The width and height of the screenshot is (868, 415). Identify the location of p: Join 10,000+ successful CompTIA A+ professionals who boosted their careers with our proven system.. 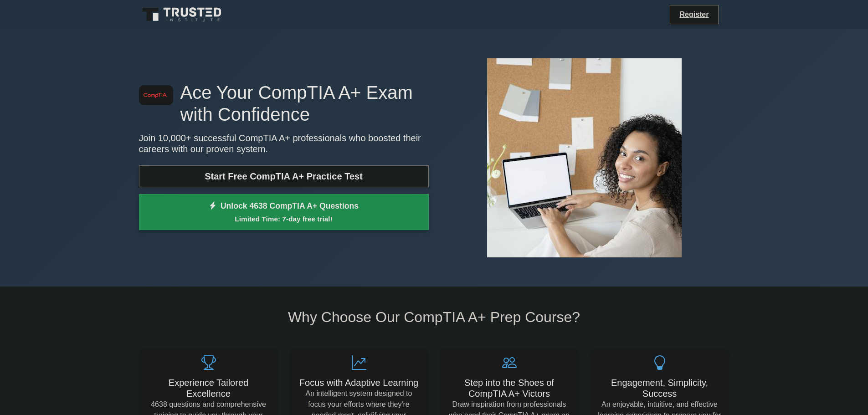
(284, 144).